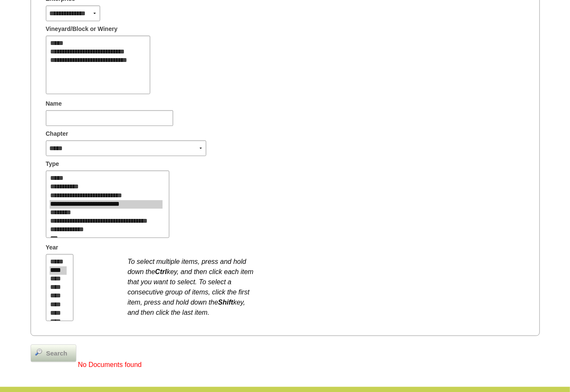 The height and width of the screenshot is (392, 570). Describe the element at coordinates (192, 285) in the screenshot. I see `div: To select multiple items, press and hold down the key, and then click each item that you want to ...` at that location.